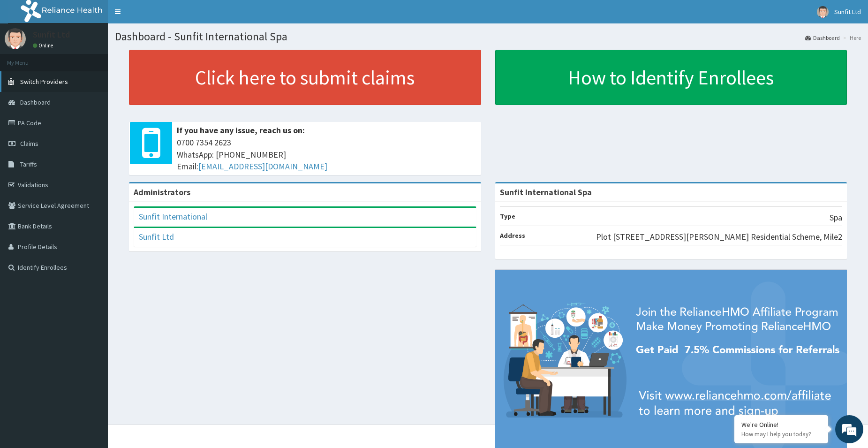 Image resolution: width=868 pixels, height=448 pixels. What do you see at coordinates (850, 38) in the screenshot?
I see `li: Here` at bounding box center [850, 38].